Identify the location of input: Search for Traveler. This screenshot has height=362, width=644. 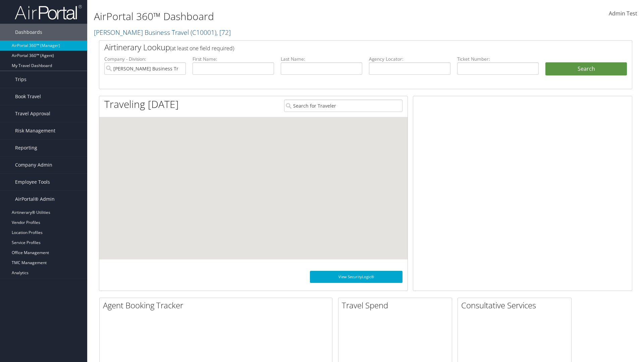
(343, 106).